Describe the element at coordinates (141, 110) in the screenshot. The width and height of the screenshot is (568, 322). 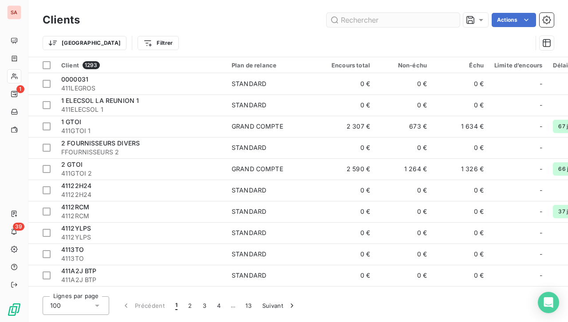
I see `span: 411ELECSOL 1` at that location.